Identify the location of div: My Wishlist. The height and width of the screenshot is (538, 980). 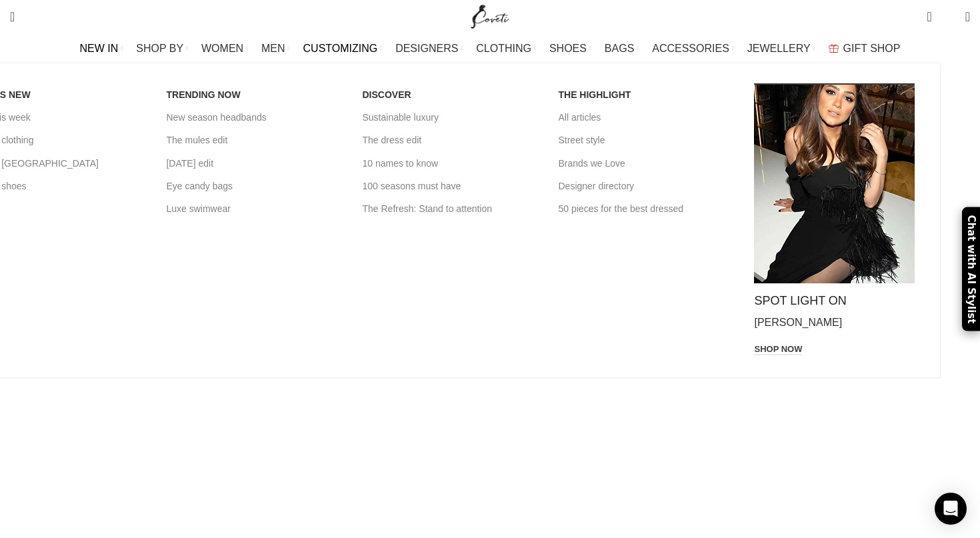
(949, 17).